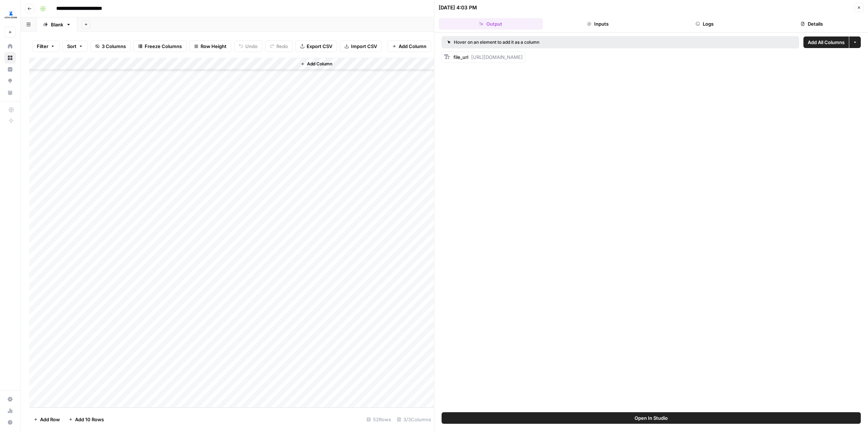 This screenshot has height=431, width=868. I want to click on button: Export CSV, so click(316, 46).